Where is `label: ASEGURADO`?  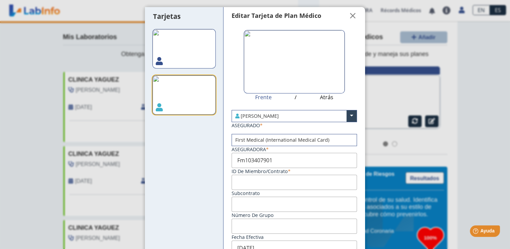
label: ASEGURADO is located at coordinates (247, 125).